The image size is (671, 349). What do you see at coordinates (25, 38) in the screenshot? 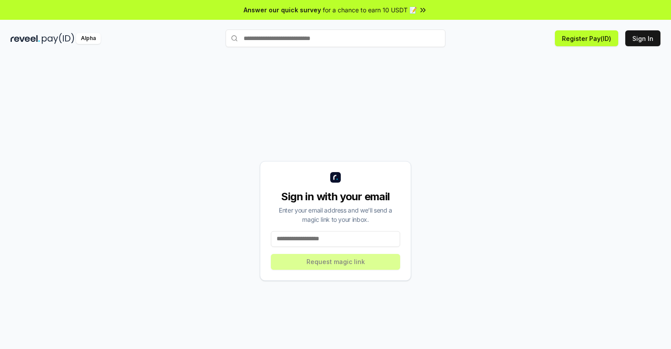
I see `img: reveel_dark` at bounding box center [25, 38].